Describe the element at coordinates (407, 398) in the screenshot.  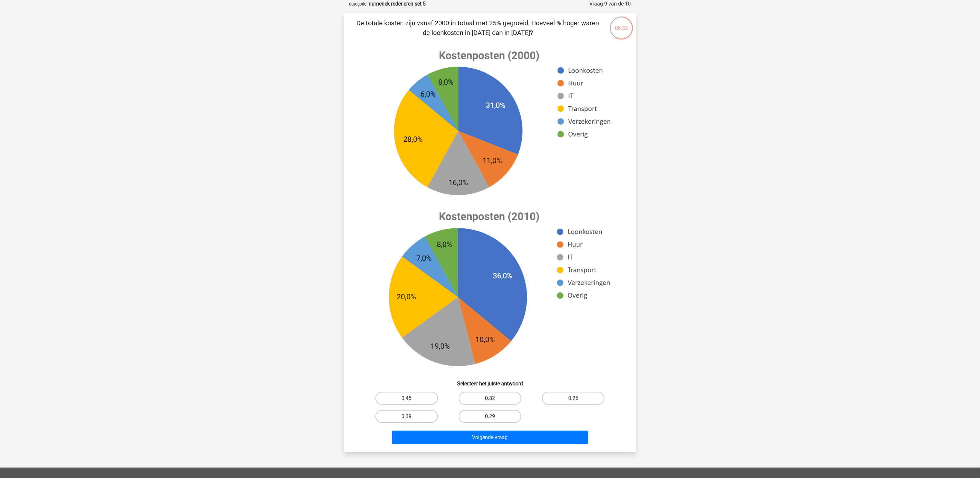
I see `label: 0.45` at that location.